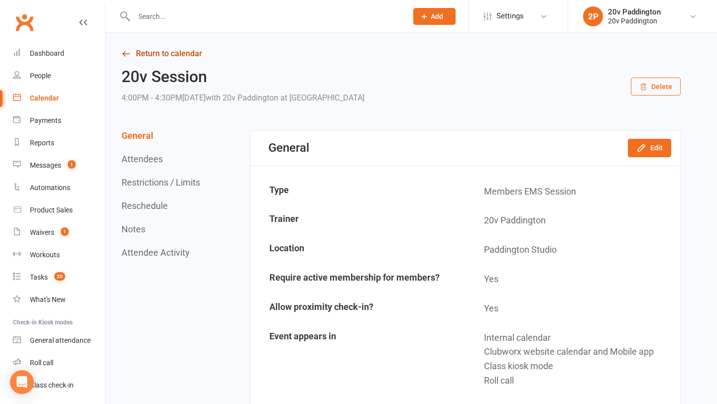 This screenshot has height=404, width=717. Describe the element at coordinates (572, 192) in the screenshot. I see `td: Members EMS Session` at that location.